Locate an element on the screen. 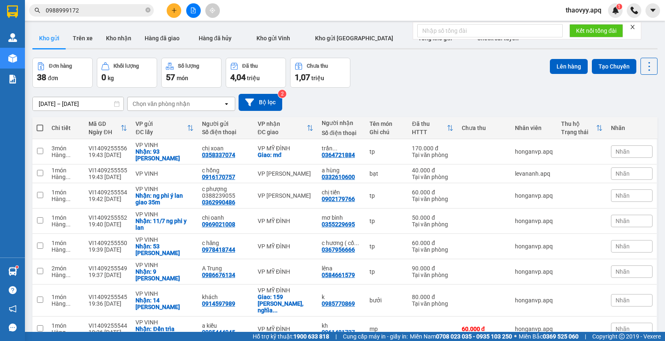  span: đơn is located at coordinates (53, 78).